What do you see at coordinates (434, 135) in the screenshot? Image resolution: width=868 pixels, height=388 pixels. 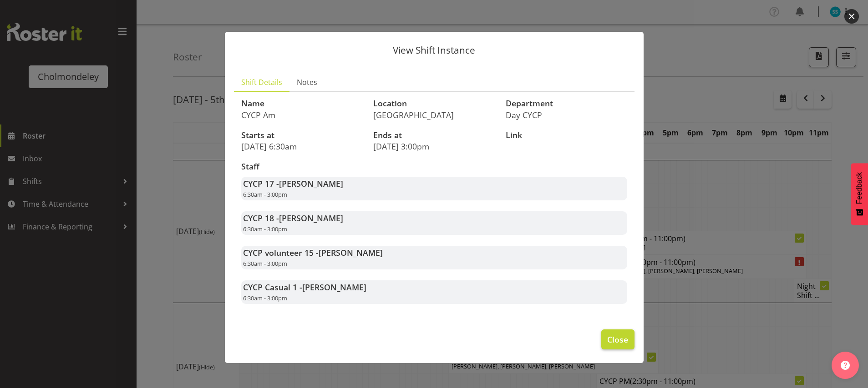 I see `h3: Ends at` at bounding box center [434, 135].